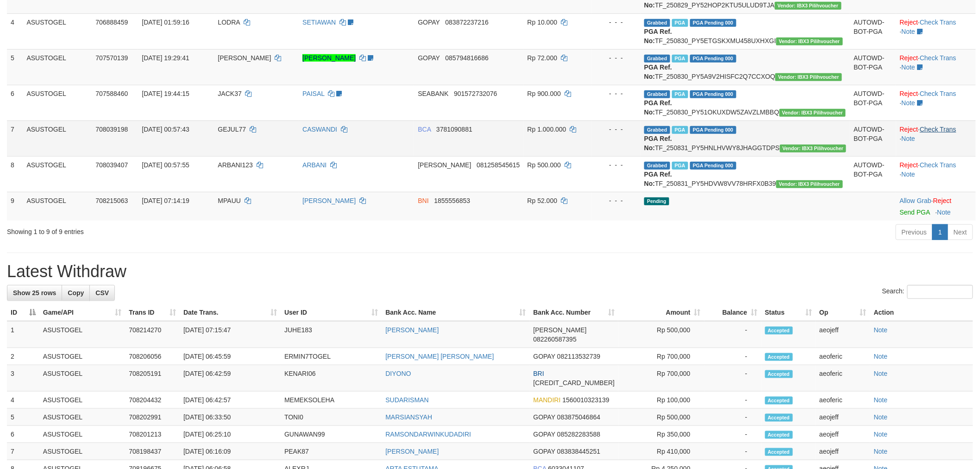  What do you see at coordinates (661, 312) in the screenshot?
I see `th: Amount: activate to sort column ascending` at bounding box center [661, 312].